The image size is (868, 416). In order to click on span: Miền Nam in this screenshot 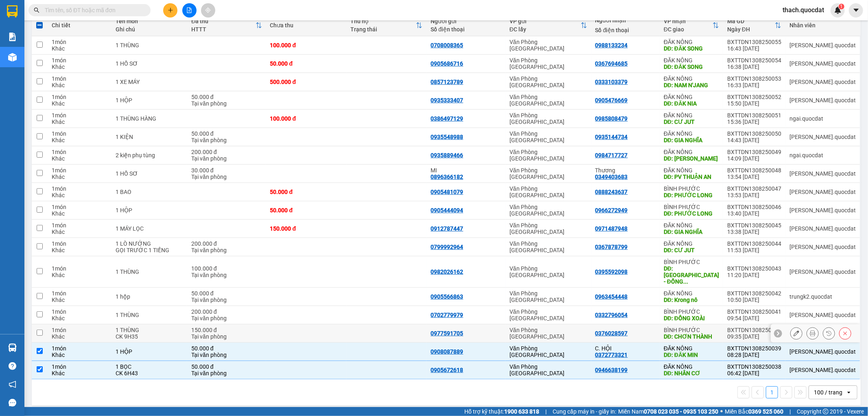, I will do `click(668, 411)`.